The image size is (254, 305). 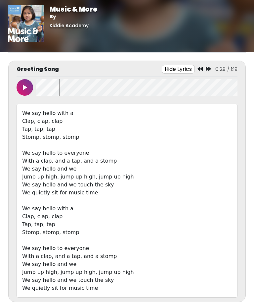 What do you see at coordinates (127, 200) in the screenshot?
I see `div: We say hello with a Clap, clap, clap Tap, tap, tap Stomp, stomp, stomp We say hello to everyone W...` at bounding box center [127, 200].